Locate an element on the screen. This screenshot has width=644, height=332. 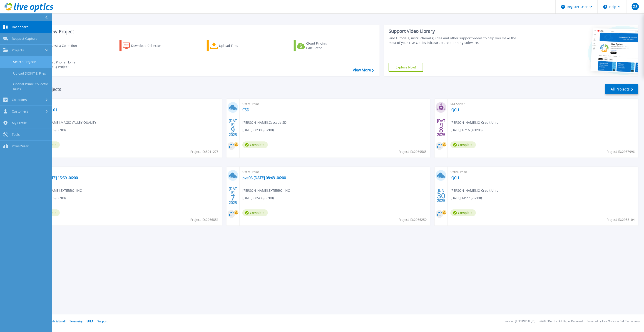
div: Import Phone Home CloudIQ Project is located at coordinates (62, 64).